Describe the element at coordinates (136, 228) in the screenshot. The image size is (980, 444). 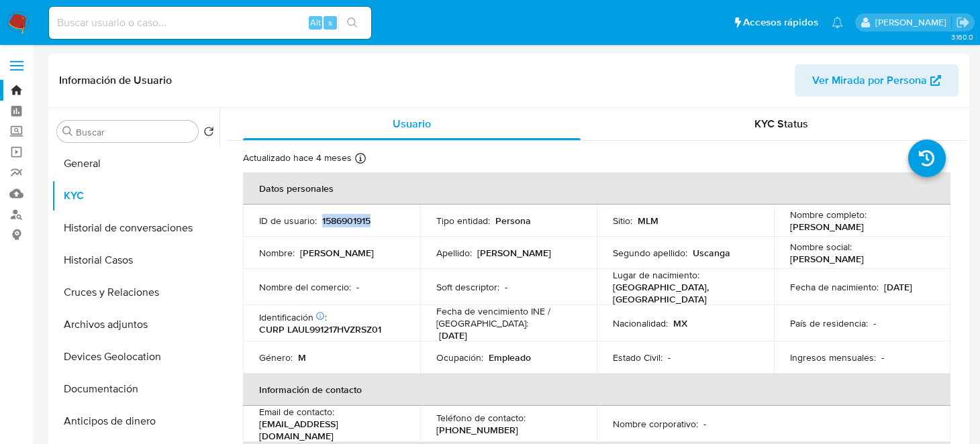
I see `button: Historial de conversaciones` at that location.